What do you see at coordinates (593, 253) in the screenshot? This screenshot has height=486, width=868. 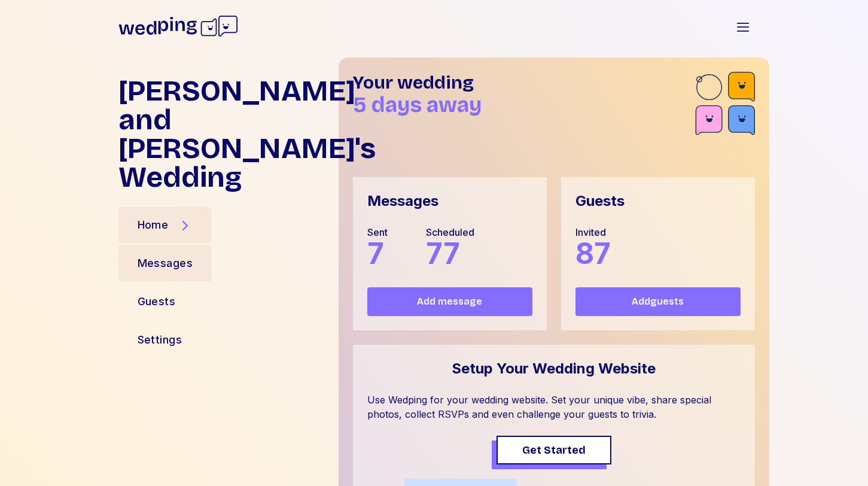 I see `span: 87` at bounding box center [593, 253].